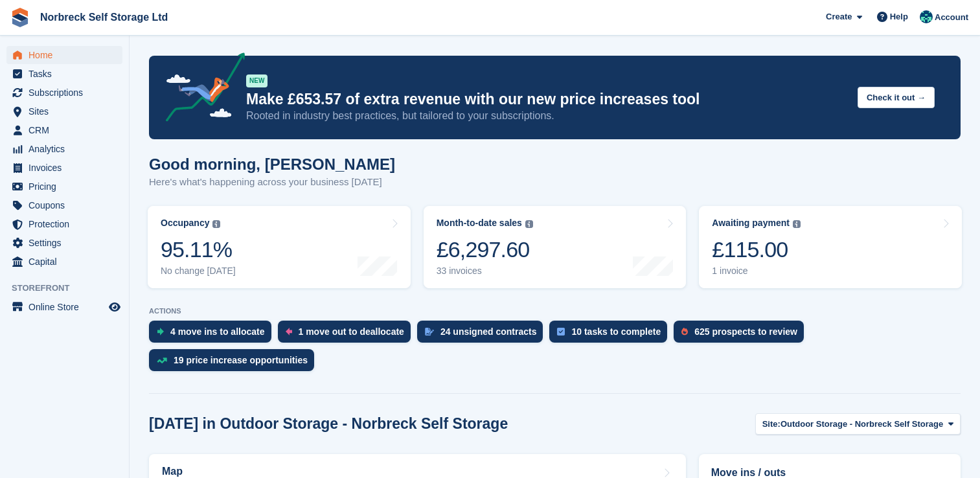 The height and width of the screenshot is (478, 980). I want to click on a: Preview store, so click(115, 307).